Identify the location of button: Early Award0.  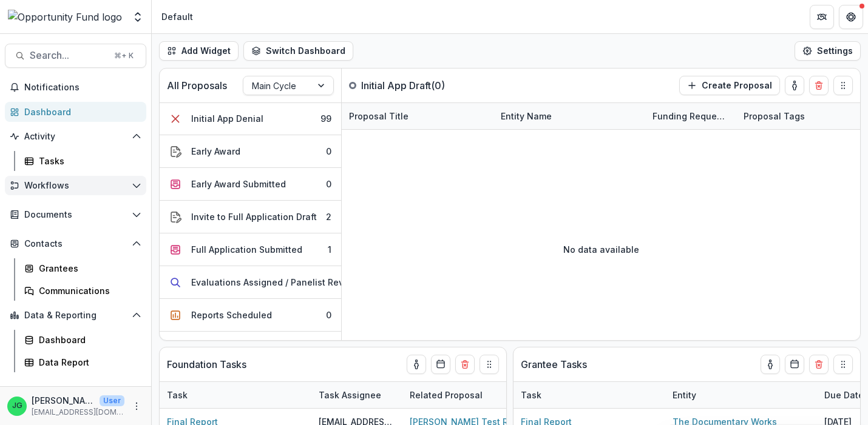
(250, 151).